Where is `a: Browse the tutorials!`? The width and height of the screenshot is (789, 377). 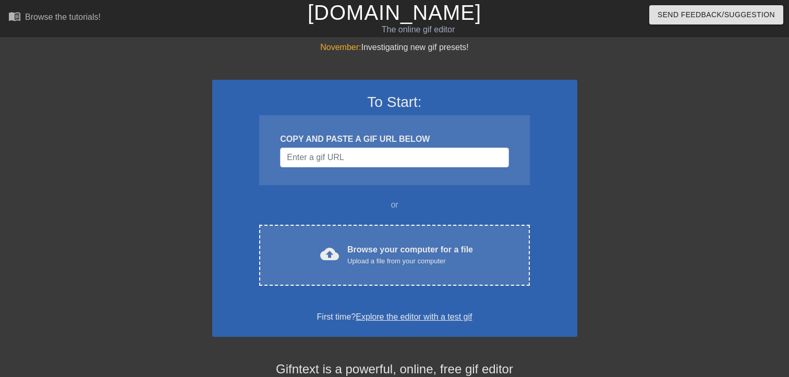 a: Browse the tutorials! is located at coordinates (54, 18).